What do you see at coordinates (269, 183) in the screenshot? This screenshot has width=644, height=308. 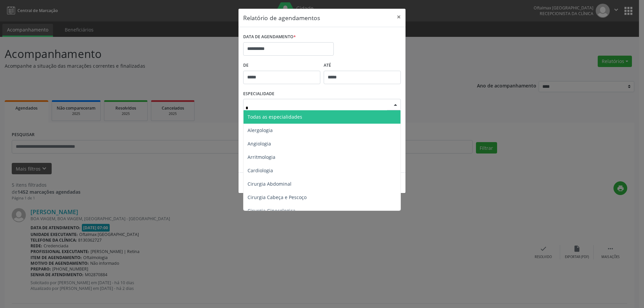 I see `span: Cirurgia Abdominal` at bounding box center [269, 183].